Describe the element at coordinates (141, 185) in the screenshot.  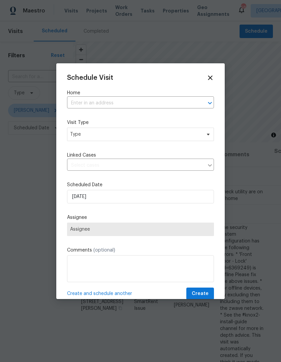
I see `label: Scheduled Date` at that location.